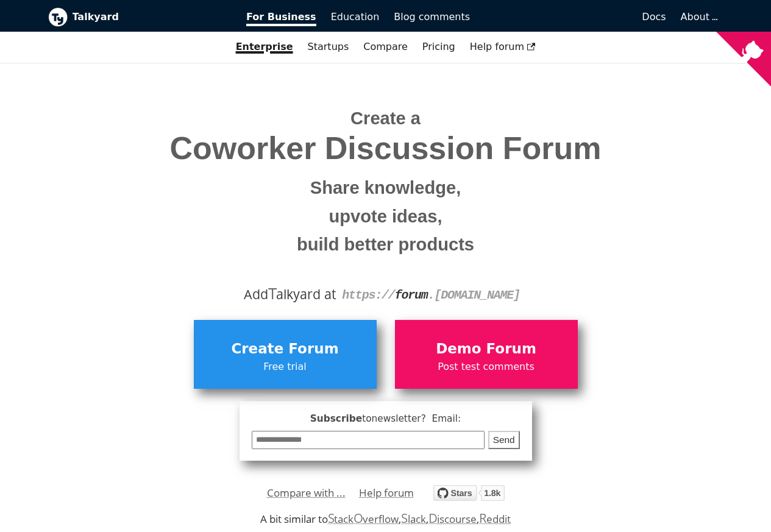 The image size is (771, 532). What do you see at coordinates (654, 17) in the screenshot?
I see `span: Docs` at bounding box center [654, 17].